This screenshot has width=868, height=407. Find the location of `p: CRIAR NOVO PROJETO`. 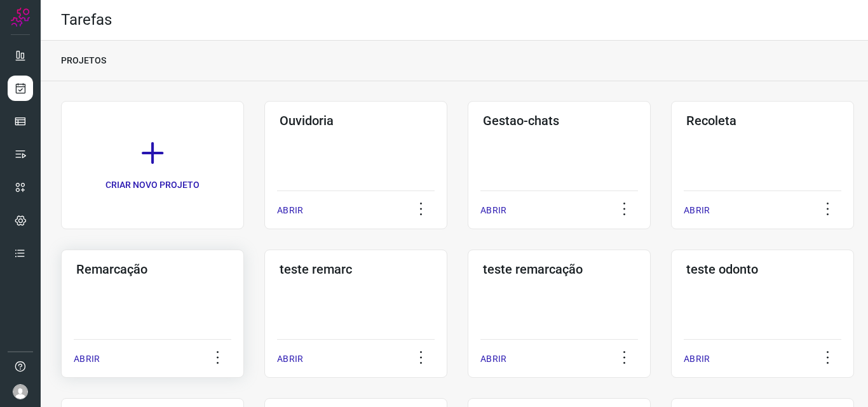

p: CRIAR NOVO PROJETO is located at coordinates (153, 185).